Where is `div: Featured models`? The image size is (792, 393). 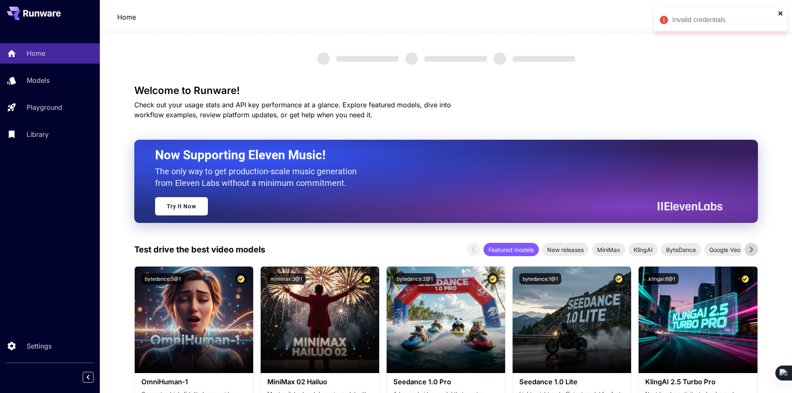
div: Featured models is located at coordinates (511, 249).